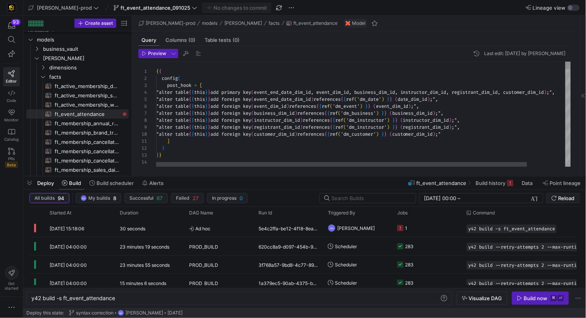 The width and height of the screenshot is (586, 318). Describe the element at coordinates (348, 23) in the screenshot. I see `img: undefined` at that location.